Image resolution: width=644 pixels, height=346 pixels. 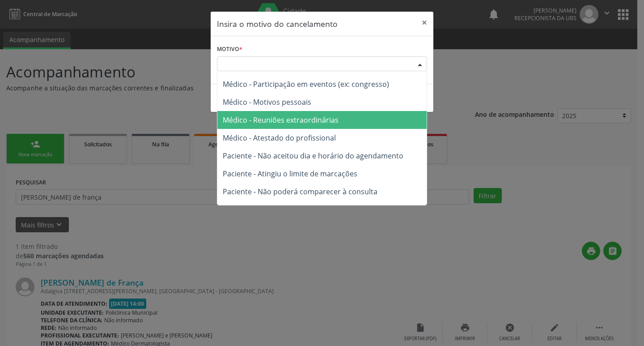 I want to click on span: Médico - Participação em eventos (ex: congresso), so click(x=306, y=84).